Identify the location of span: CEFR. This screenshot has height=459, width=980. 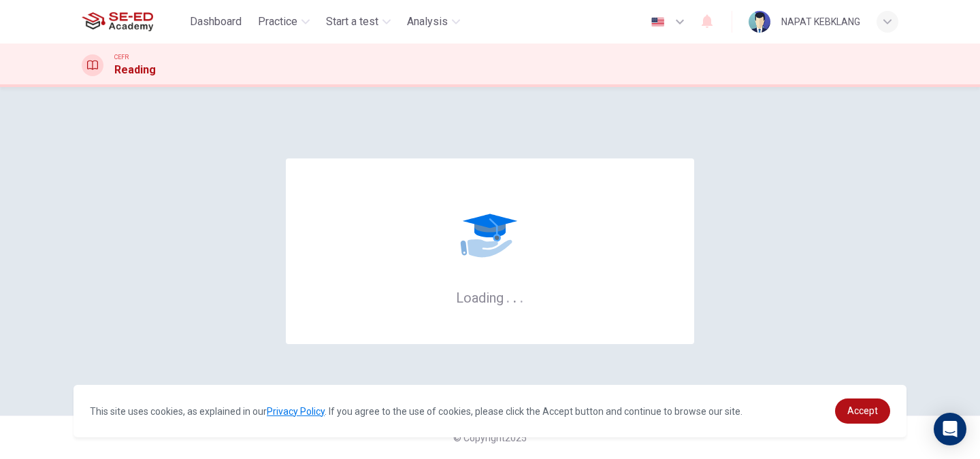
(121, 57).